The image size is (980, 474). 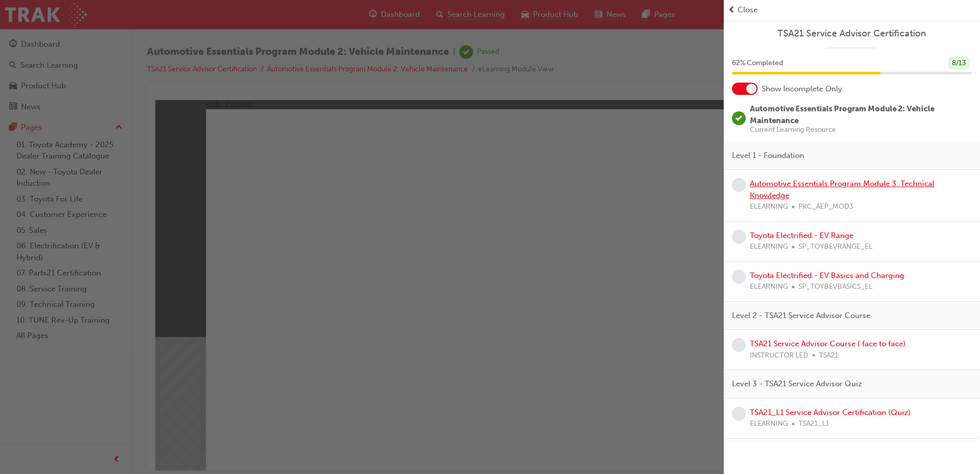 I want to click on span: Close, so click(x=748, y=10).